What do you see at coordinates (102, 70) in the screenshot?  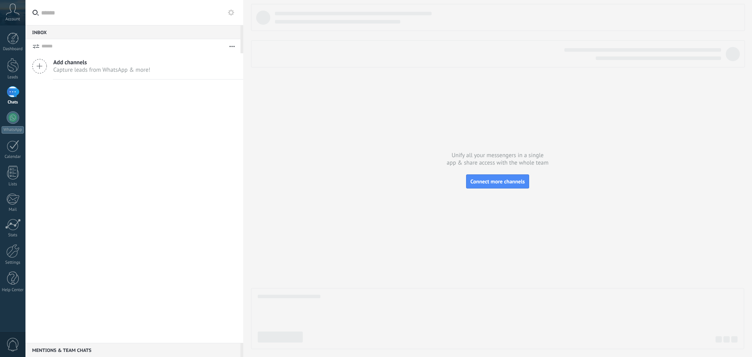 I see `span: Capture leads from WhatsApp & more!` at bounding box center [102, 70].